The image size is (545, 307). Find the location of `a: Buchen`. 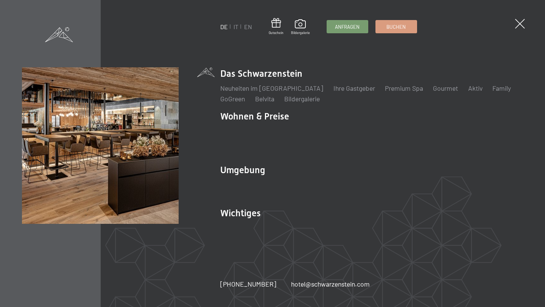

a: Buchen is located at coordinates (396, 27).